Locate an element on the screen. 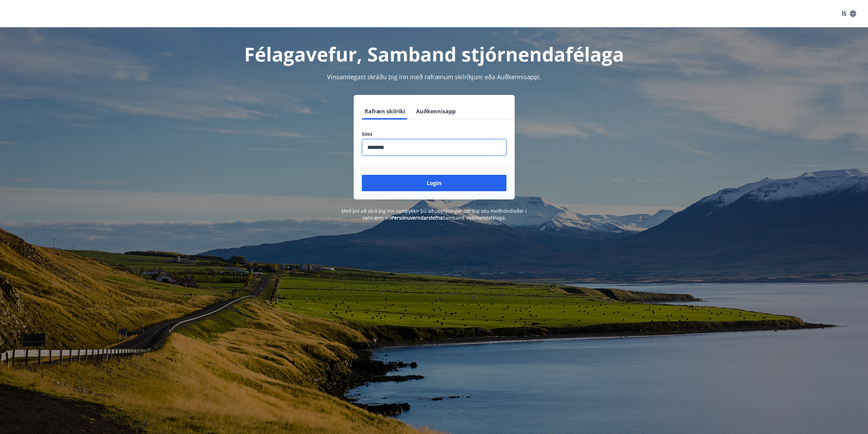  span: Vinsamlegast skráðu þig inn með rafrænum skilríkjum eða Auðkennisappi. is located at coordinates (434, 77).